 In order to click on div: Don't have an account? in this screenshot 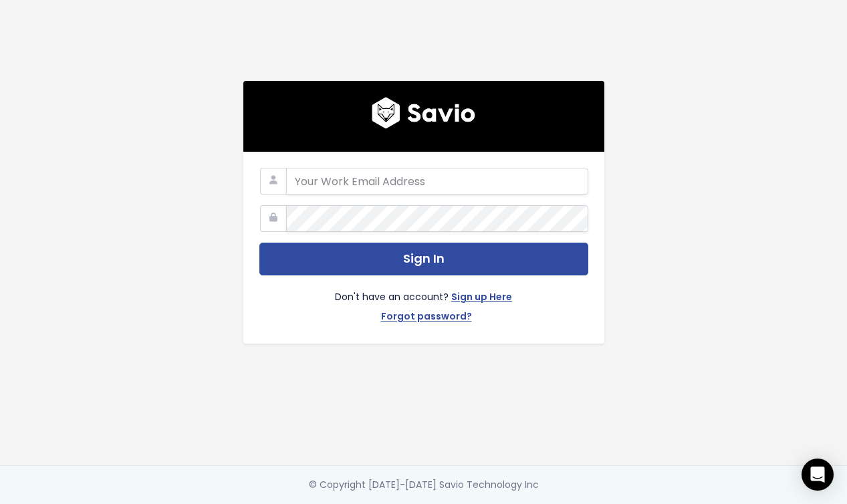, I will do `click(424, 301)`.